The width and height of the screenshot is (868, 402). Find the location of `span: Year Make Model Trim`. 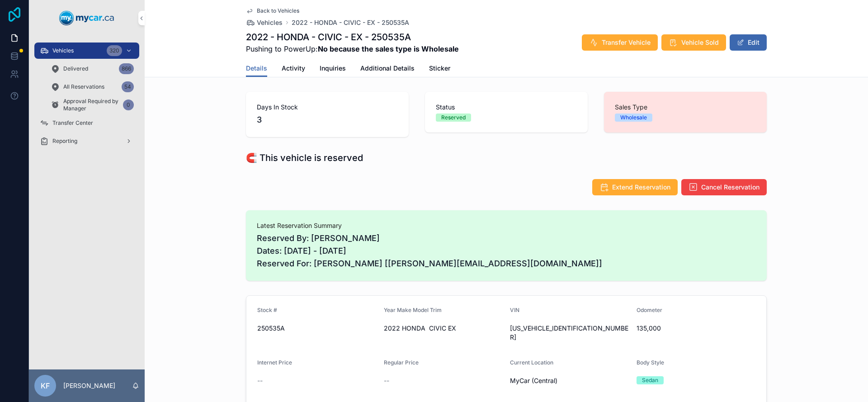

span: Year Make Model Trim is located at coordinates (412, 310).